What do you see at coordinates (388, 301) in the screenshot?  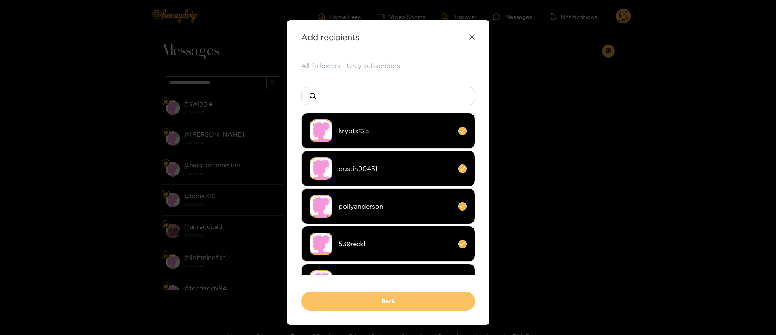 I see `button: Back` at bounding box center [388, 301].